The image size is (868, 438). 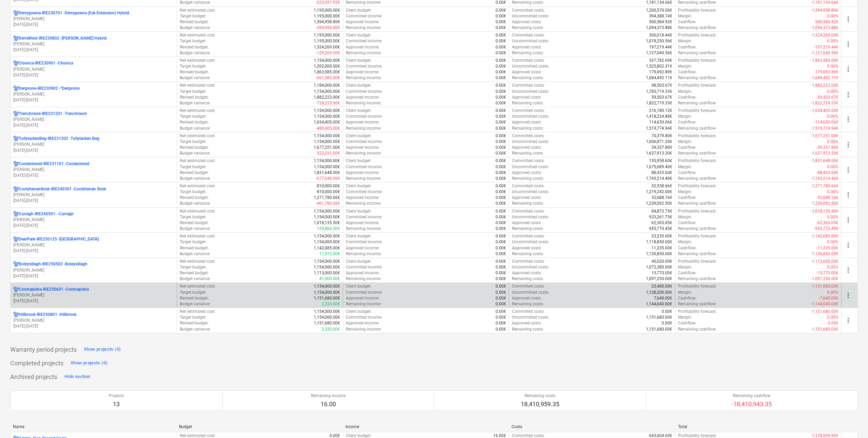 I want to click on p: 1,863,585.00€, so click(x=327, y=72).